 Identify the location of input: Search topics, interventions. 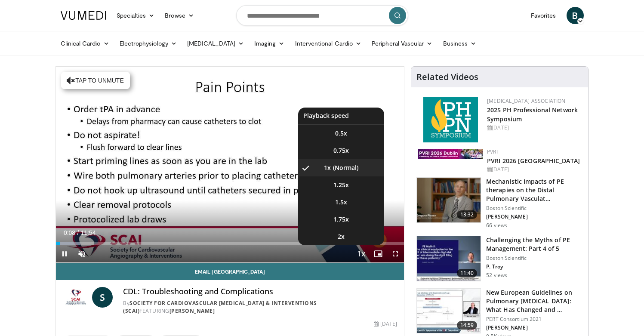
(322, 16).